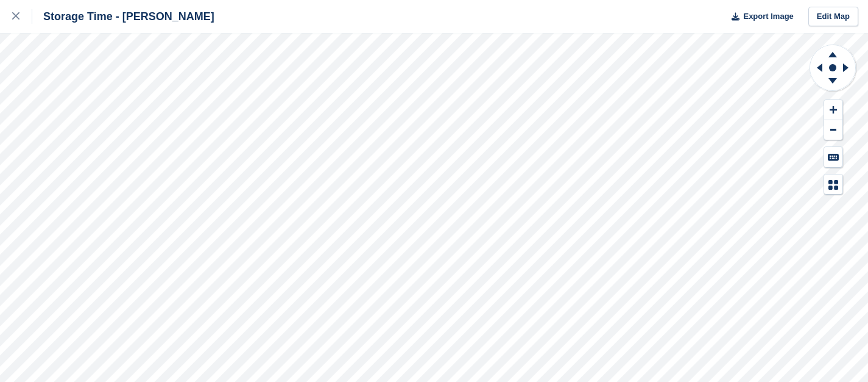 This screenshot has width=868, height=382. What do you see at coordinates (768, 16) in the screenshot?
I see `span: Export Image` at bounding box center [768, 16].